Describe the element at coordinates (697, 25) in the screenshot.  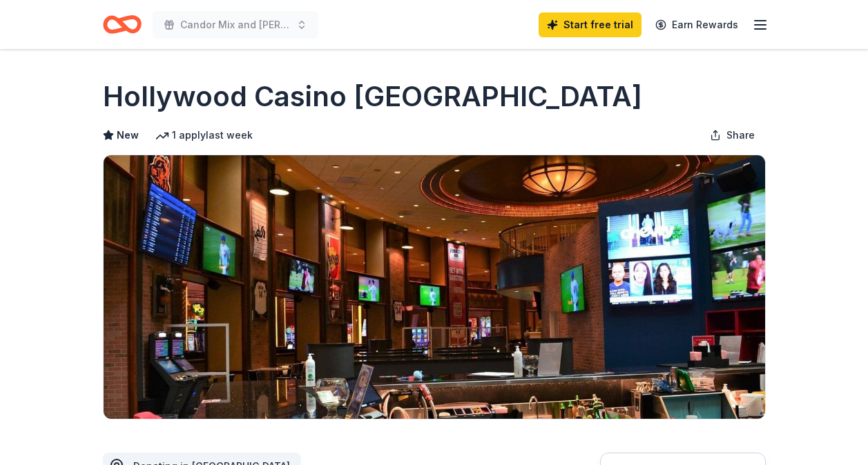
I see `a: Earn Rewards` at that location.